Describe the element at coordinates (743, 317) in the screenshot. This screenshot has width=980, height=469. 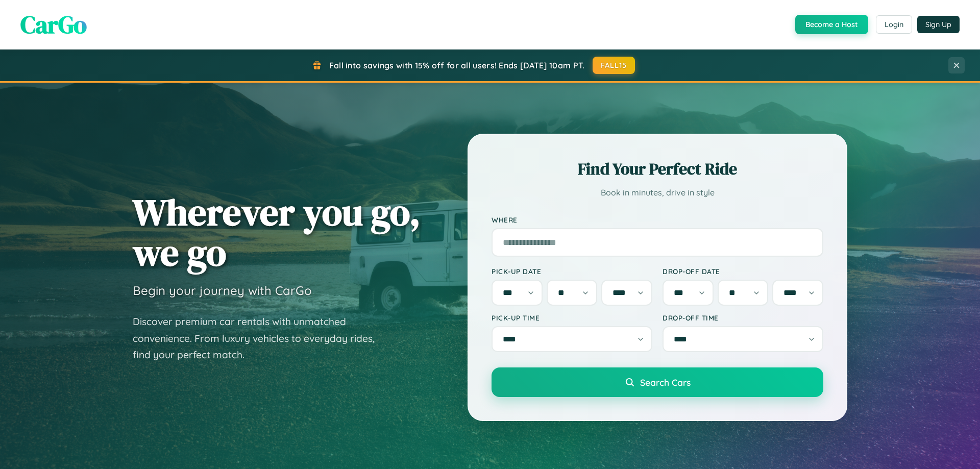
I see `label: Drop-off Time` at that location.